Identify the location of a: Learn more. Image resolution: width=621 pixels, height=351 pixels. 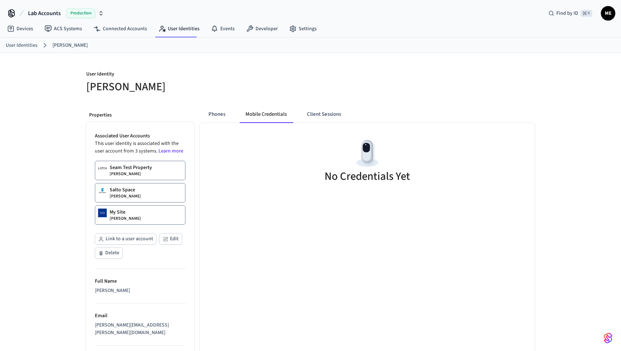
(171, 151).